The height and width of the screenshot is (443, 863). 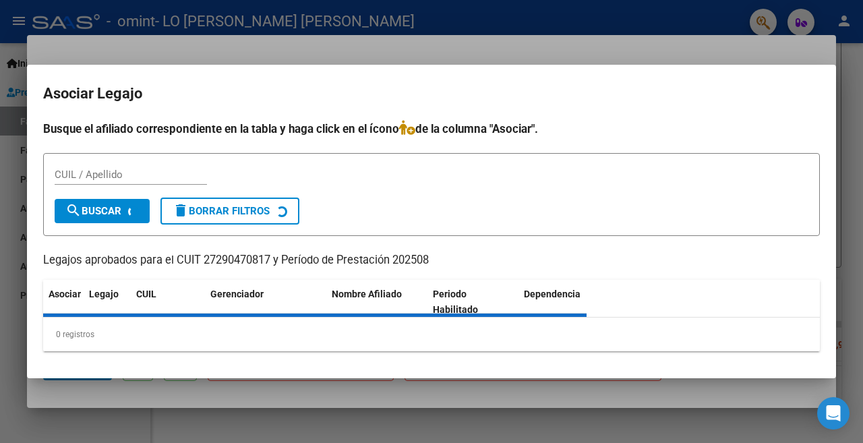 I want to click on h2: Asociar Legajo, so click(x=431, y=94).